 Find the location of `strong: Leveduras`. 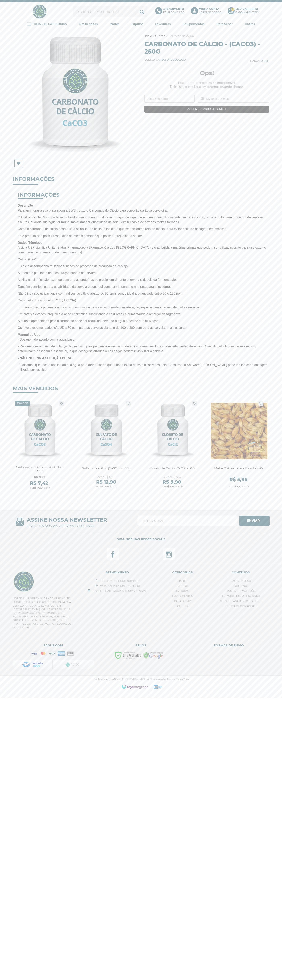

strong: Leveduras is located at coordinates (163, 24).